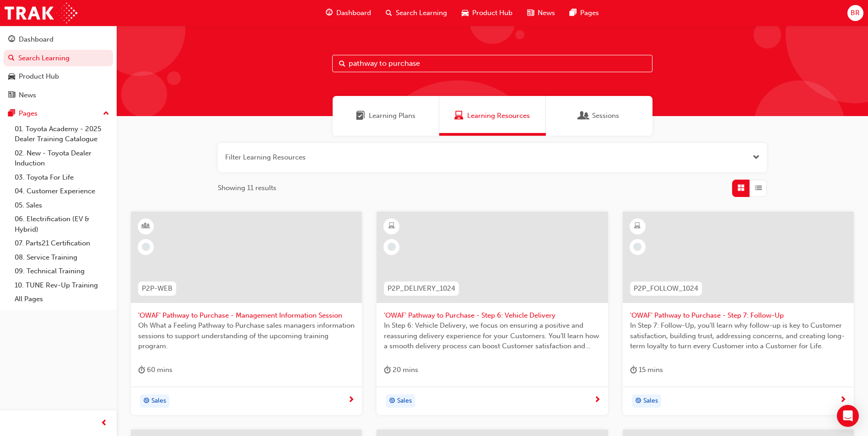 This screenshot has width=868, height=436. What do you see at coordinates (401, 370) in the screenshot?
I see `div: 20 mins` at bounding box center [401, 370].